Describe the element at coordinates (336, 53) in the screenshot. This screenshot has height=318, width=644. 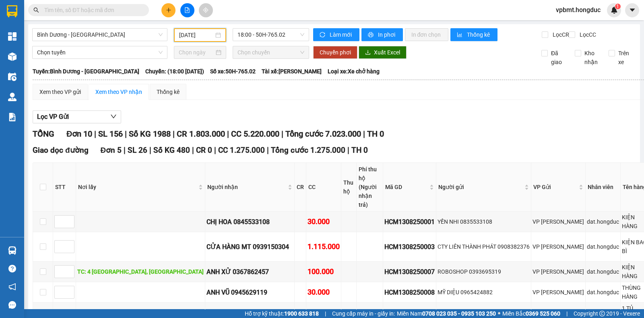
I see `button: Chuyển phơi` at that location.